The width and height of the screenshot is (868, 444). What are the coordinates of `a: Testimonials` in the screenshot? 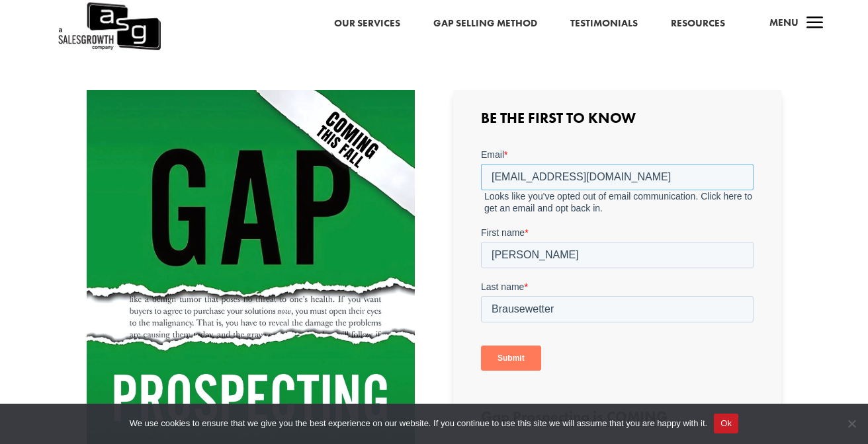 It's located at (604, 24).